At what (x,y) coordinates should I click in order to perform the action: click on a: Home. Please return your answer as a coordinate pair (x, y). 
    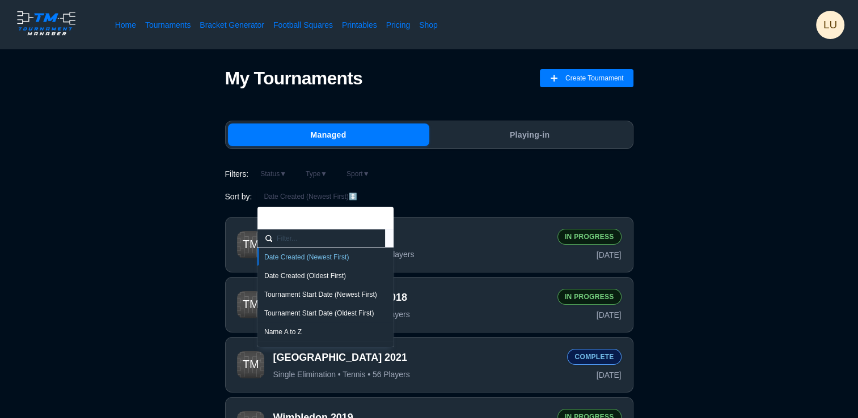
    Looking at the image, I should click on (125, 25).